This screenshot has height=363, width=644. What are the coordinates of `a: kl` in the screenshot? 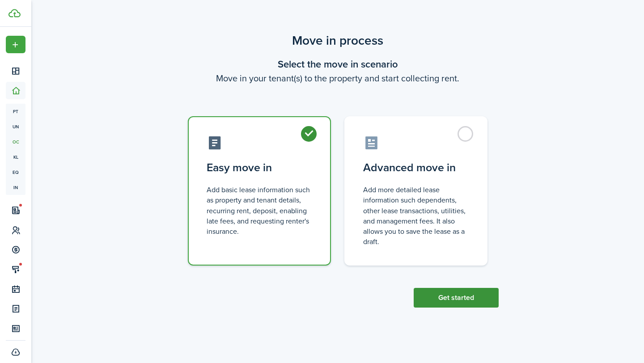 It's located at (16, 157).